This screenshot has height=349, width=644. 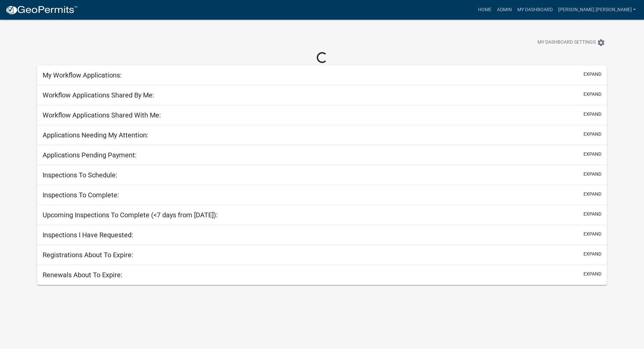 I want to click on h5: Renewals About To Expire:, so click(x=82, y=275).